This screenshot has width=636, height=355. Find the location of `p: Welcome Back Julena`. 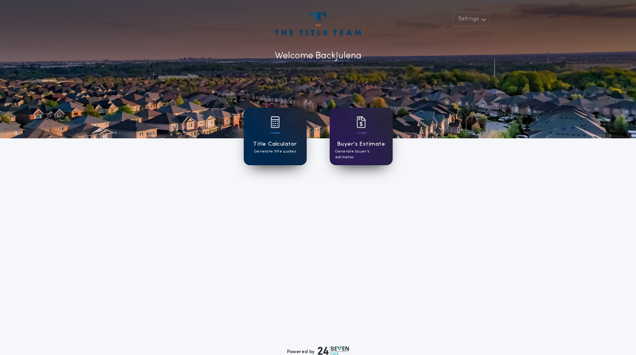

p: Welcome Back Julena is located at coordinates (318, 56).